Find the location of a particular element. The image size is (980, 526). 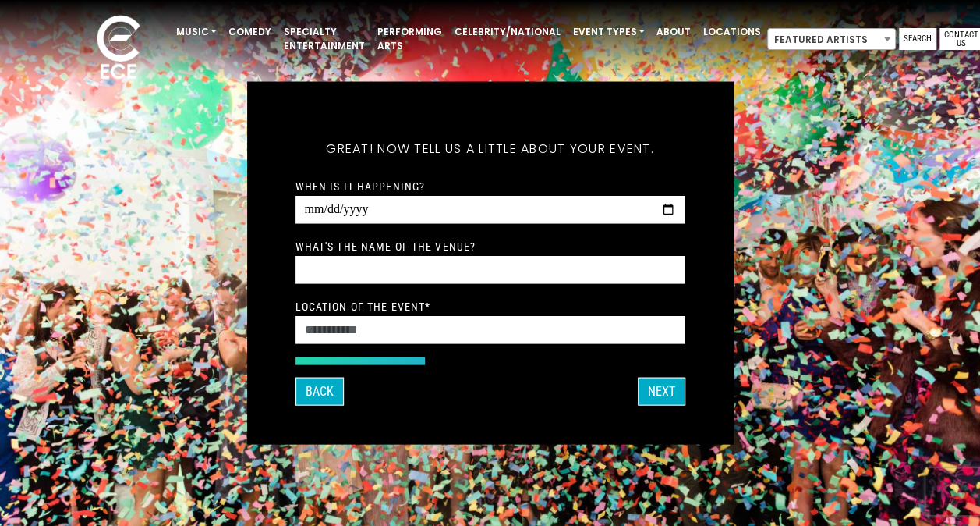

label: What's the name of the venue? is located at coordinates (385, 246).